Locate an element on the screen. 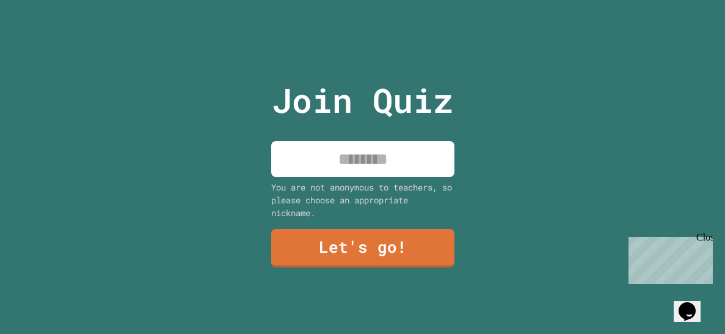 The width and height of the screenshot is (725, 334). p: Join Quiz is located at coordinates (362, 100).